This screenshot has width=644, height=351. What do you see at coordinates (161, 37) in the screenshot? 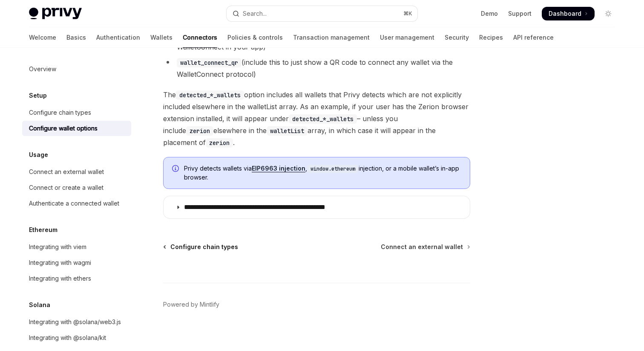
I see `a: Wallets` at bounding box center [161, 37].